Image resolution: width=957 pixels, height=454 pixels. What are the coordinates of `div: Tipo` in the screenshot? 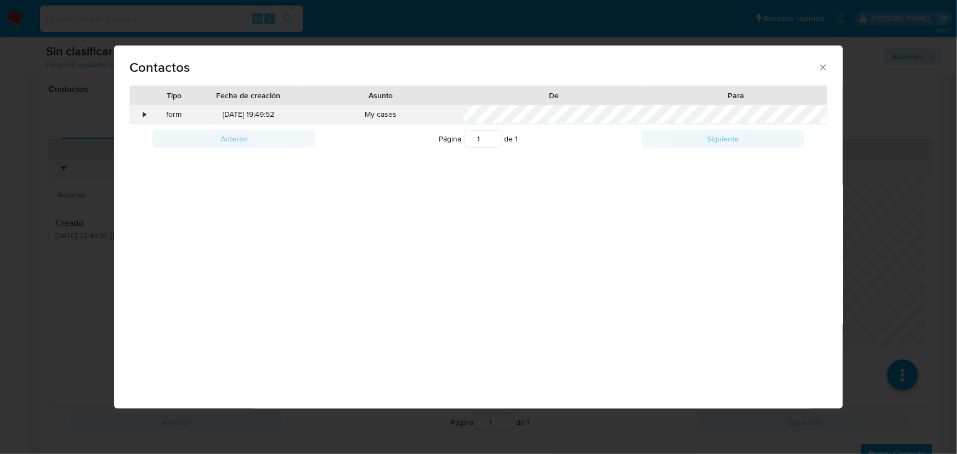 It's located at (174, 95).